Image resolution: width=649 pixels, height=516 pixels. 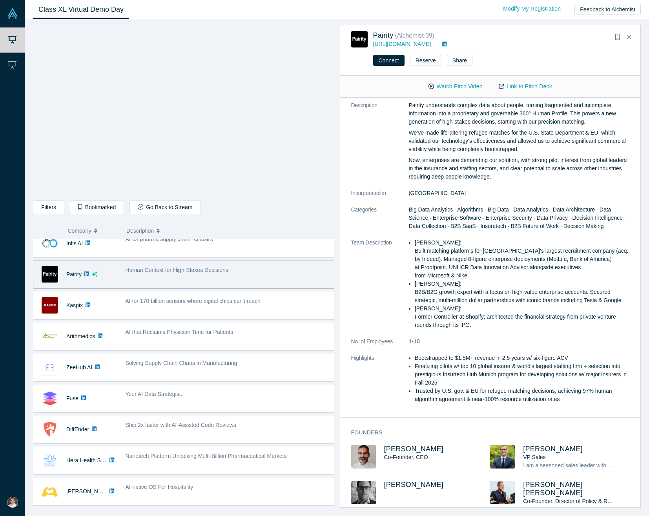 I want to click on a: Kaspix, so click(x=75, y=305).